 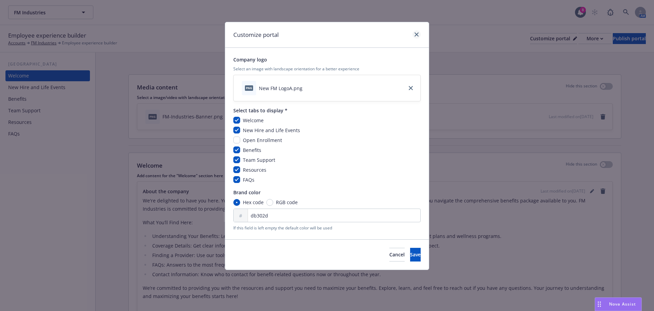 What do you see at coordinates (259, 160) in the screenshot?
I see `span: Team Support` at bounding box center [259, 160].